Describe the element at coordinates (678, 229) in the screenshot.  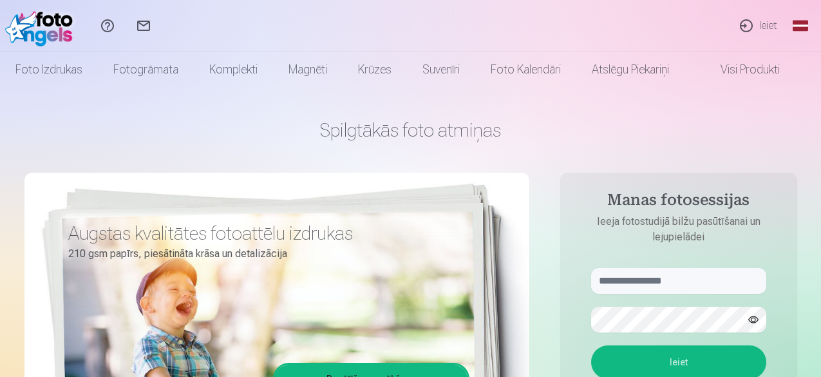
I see `p: Ieeja fotostudijā bilžu pasūtīšanai un lejupielādei` at that location.